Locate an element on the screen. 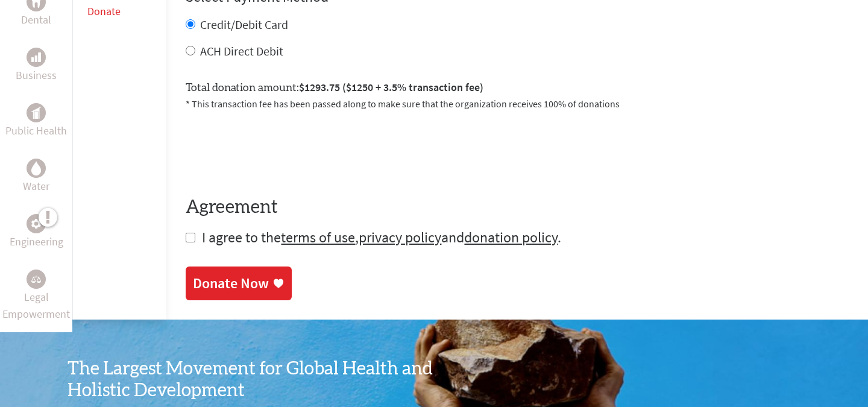  h3: The Largest Movement for Global Health and Holistic Development is located at coordinates (251, 380).